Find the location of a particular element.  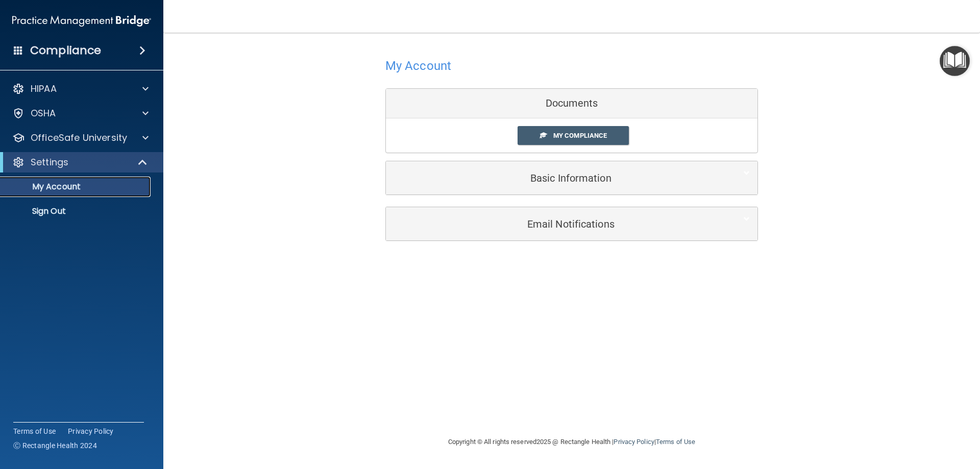

span: Ⓒ Rectangle Health 2024 is located at coordinates (55, 445).